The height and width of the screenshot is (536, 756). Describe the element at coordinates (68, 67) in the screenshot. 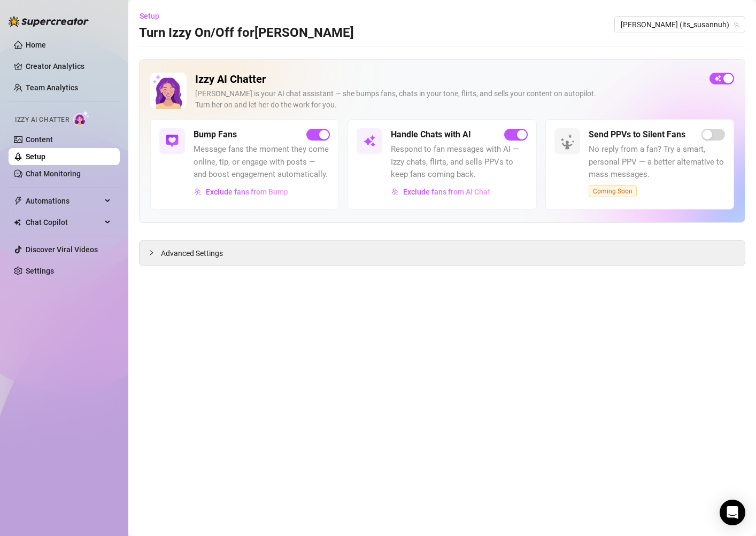

I see `a: Creator Analytics` at that location.